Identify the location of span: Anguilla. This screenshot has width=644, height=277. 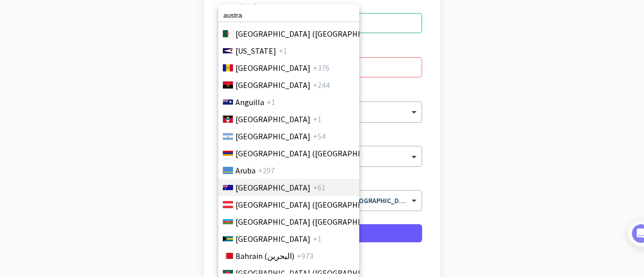
(249, 102).